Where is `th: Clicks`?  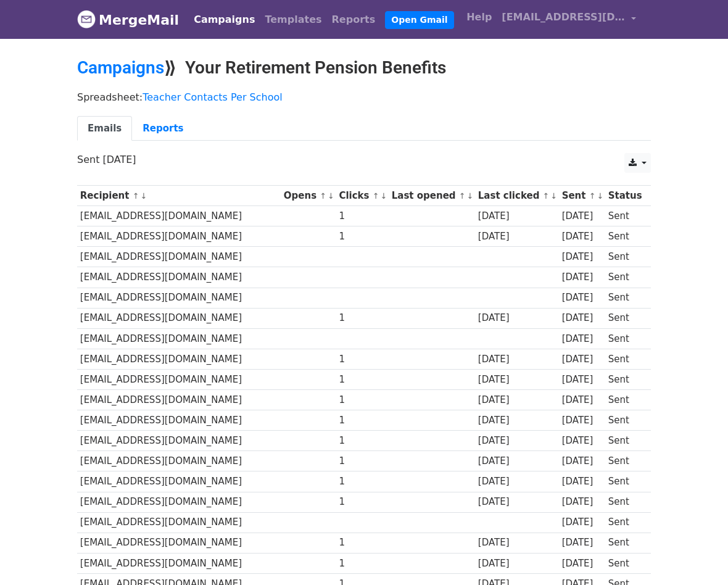 th: Clicks is located at coordinates (362, 195).